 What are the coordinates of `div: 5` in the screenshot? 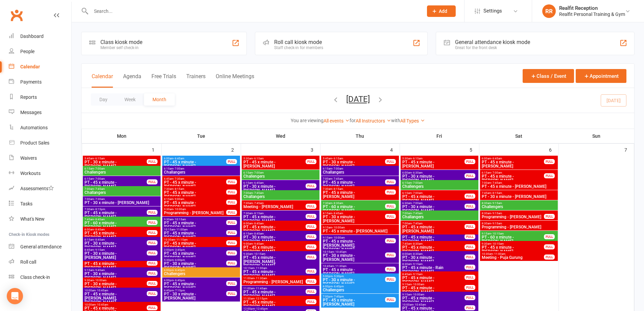 It's located at (474, 149).